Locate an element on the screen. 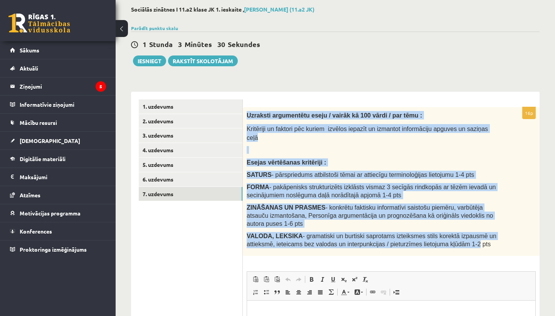  a: Digitālie materiāli is located at coordinates (58, 159).